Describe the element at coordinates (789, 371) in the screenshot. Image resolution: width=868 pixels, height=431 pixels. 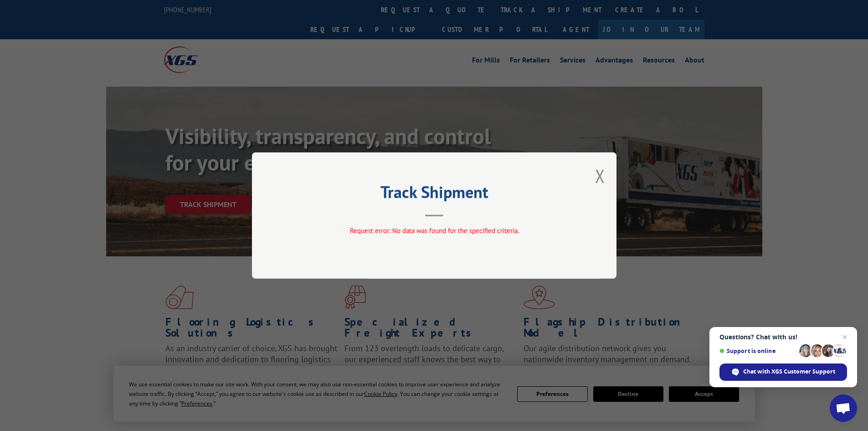
I see `span: Chat with XGS Customer Support` at that location.